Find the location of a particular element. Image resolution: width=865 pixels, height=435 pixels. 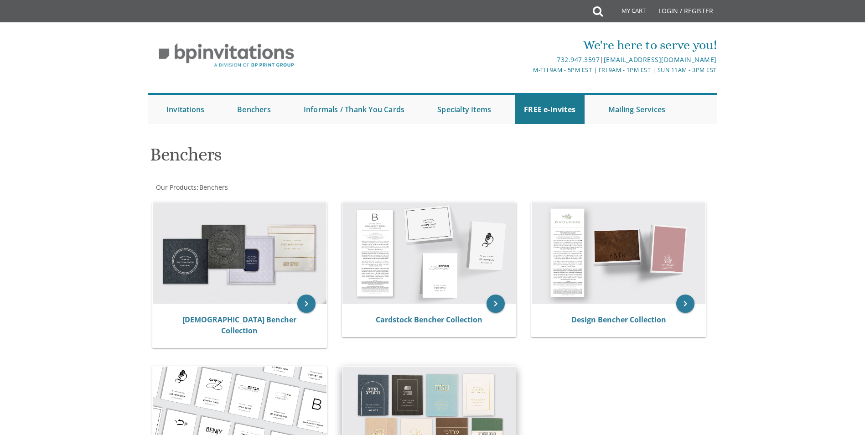

a: FREE e-Invites is located at coordinates (549, 109).